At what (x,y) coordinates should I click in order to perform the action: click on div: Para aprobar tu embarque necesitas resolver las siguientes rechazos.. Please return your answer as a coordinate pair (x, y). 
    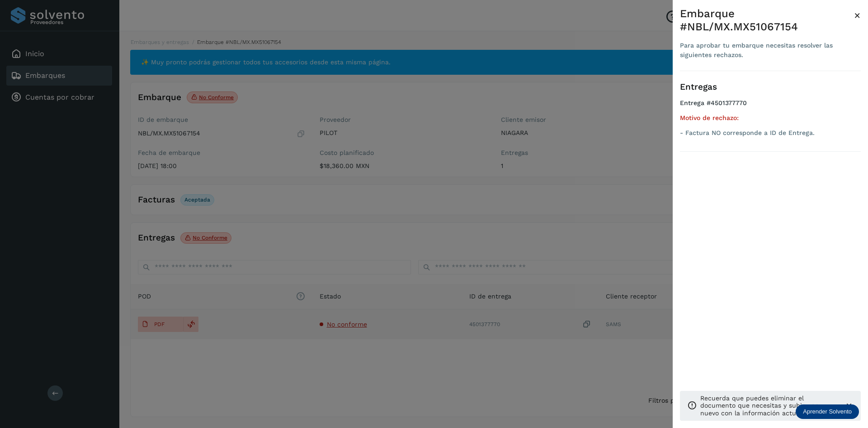
    Looking at the image, I should click on (767, 50).